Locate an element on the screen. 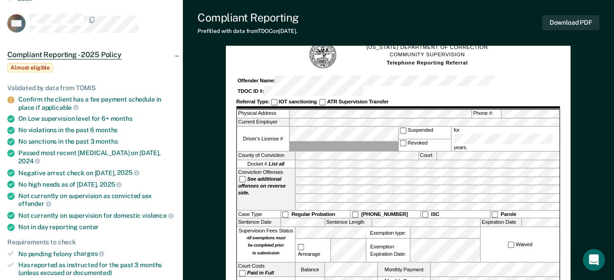 The image size is (614, 280). div: Open Intercom Messenger is located at coordinates (593, 259).